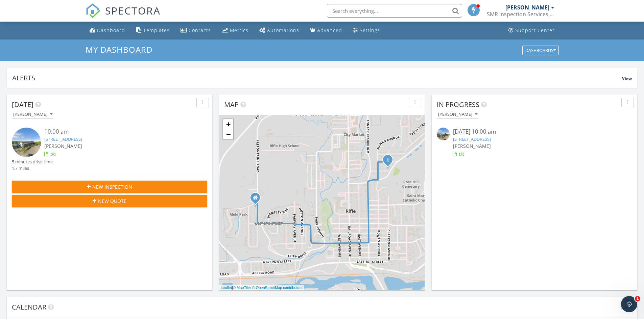 The width and height of the screenshot is (644, 319). I want to click on div: Alerts, so click(317, 77).